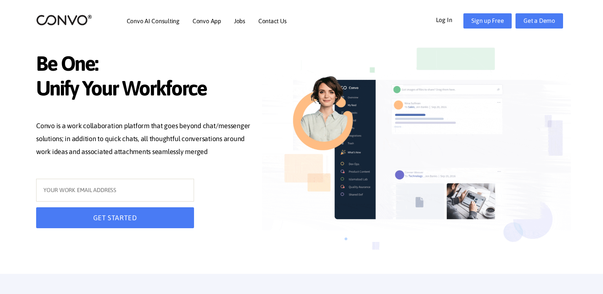 The height and width of the screenshot is (294, 603). I want to click on span: Be One:, so click(143, 65).